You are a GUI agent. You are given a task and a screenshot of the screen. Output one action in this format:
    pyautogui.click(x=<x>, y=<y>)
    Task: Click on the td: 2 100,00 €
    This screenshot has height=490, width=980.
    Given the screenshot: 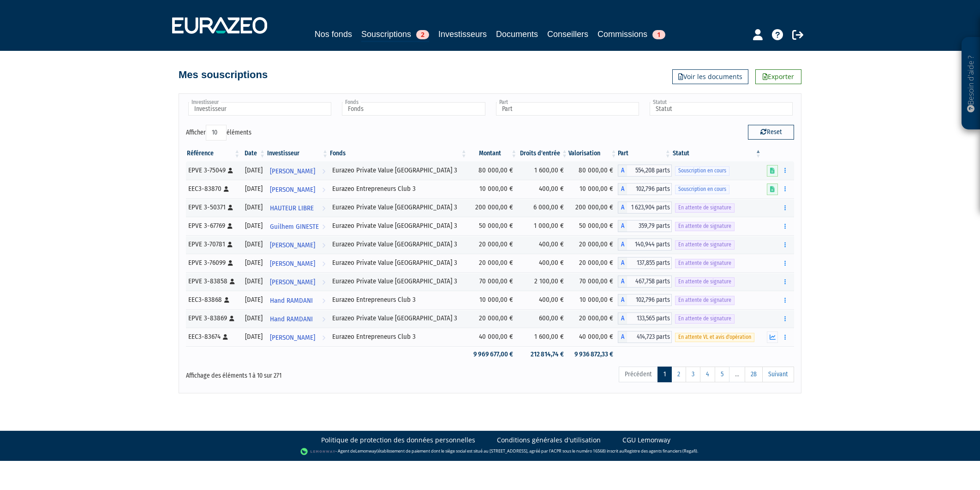 What is the action you would take?
    pyautogui.click(x=543, y=281)
    